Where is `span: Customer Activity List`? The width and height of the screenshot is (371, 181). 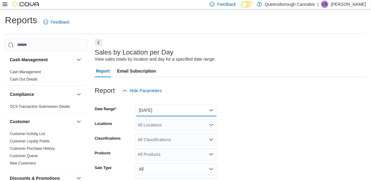 span: Customer Activity List is located at coordinates (27, 134).